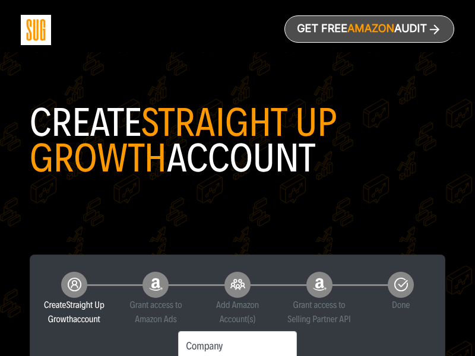 The width and height of the screenshot is (475, 356). I want to click on img: Sug, so click(36, 30).